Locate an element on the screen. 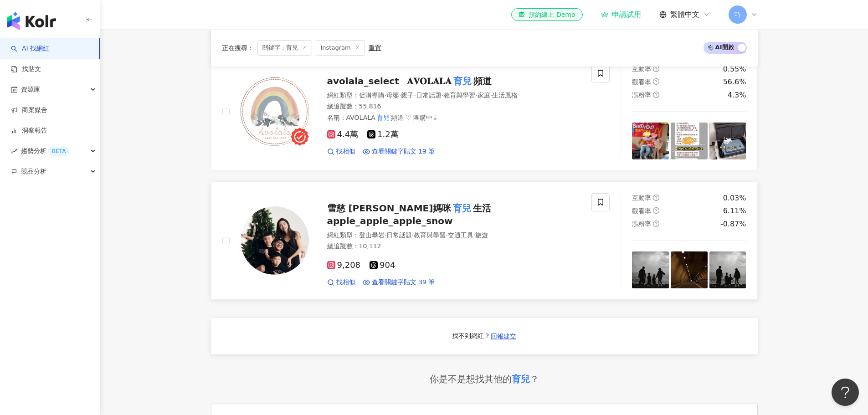 The image size is (868, 415). a: 預約線上 Demo is located at coordinates (547, 15).